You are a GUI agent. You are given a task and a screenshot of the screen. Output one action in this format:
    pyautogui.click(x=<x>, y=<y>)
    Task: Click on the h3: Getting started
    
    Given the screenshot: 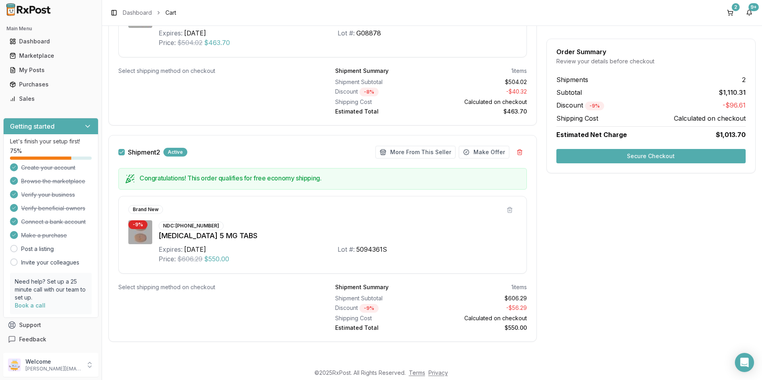 What is the action you would take?
    pyautogui.click(x=32, y=126)
    